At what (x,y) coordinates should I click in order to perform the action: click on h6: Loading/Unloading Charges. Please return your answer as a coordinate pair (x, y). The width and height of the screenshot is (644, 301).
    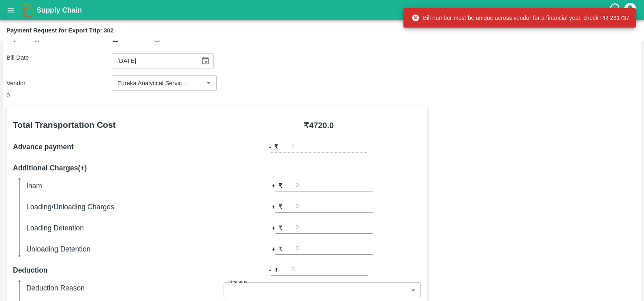
    Looking at the image, I should click on (125, 207).